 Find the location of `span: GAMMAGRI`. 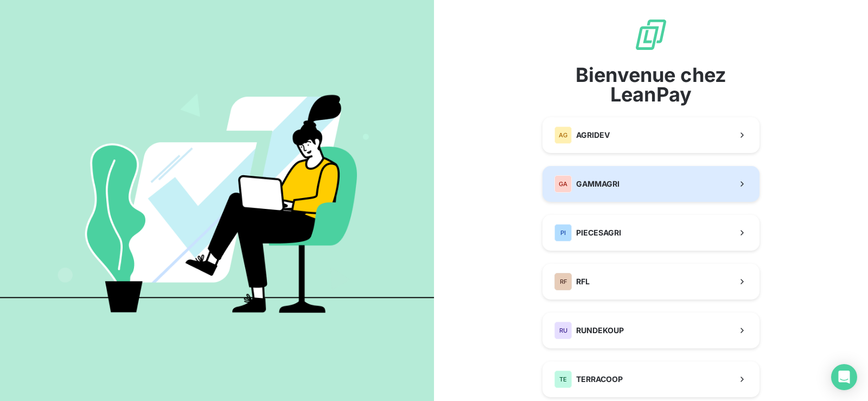

span: GAMMAGRI is located at coordinates (598, 184).